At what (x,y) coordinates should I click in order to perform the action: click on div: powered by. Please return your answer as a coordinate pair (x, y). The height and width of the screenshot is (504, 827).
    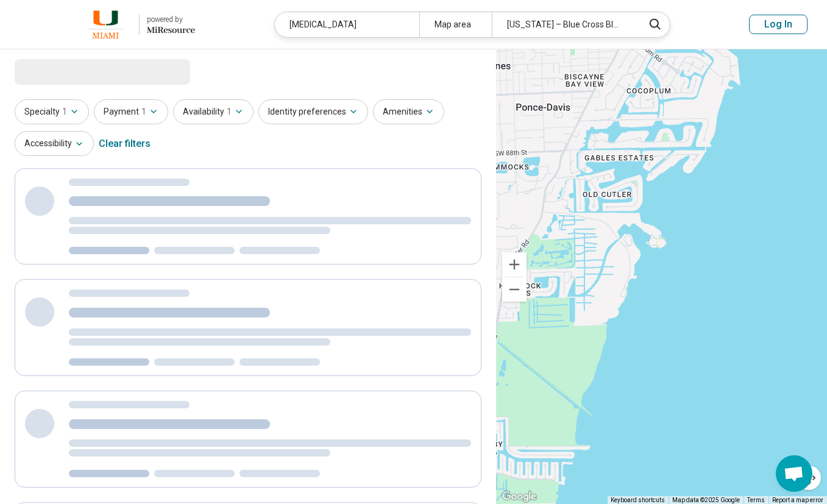
    Looking at the image, I should click on (171, 20).